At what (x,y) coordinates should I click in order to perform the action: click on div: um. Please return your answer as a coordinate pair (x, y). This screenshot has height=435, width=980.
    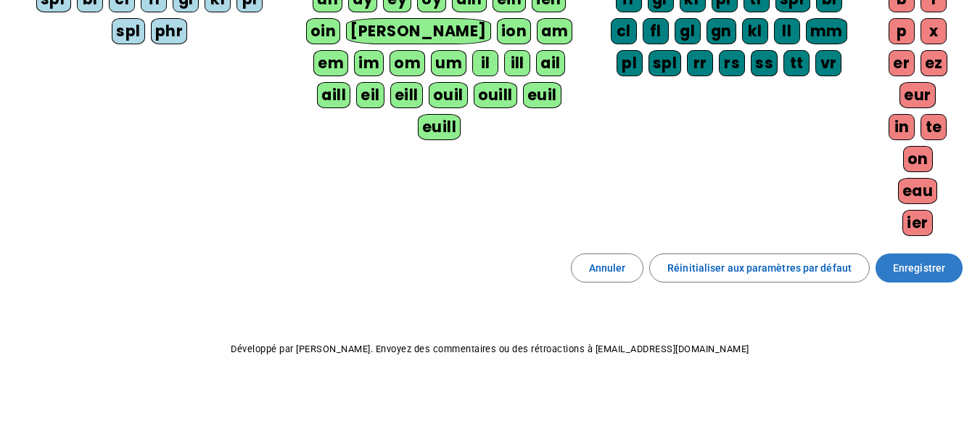
    Looking at the image, I should click on (449, 63).